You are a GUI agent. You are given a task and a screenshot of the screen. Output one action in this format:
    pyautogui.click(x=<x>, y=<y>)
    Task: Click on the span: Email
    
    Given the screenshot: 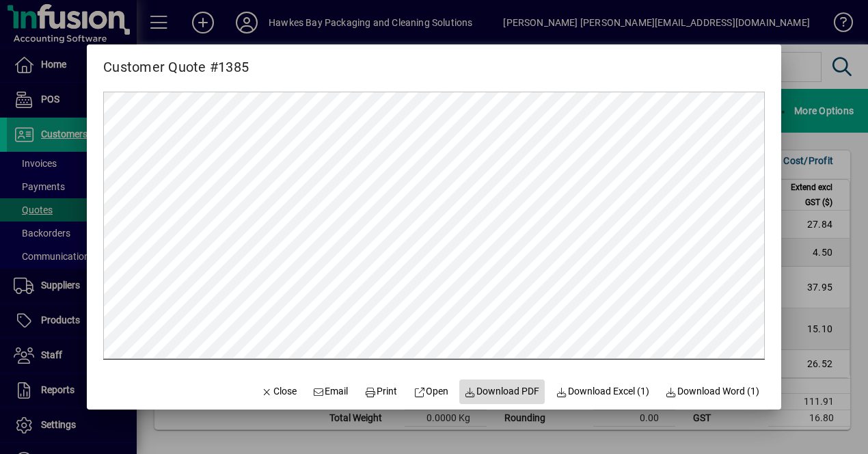 What is the action you would take?
    pyautogui.click(x=331, y=391)
    